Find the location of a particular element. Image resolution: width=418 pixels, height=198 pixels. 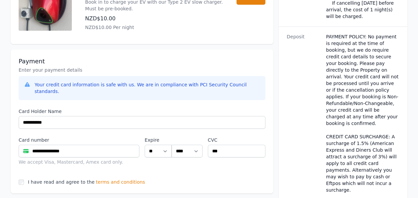

p: NZD$10.00 is located at coordinates (154, 19).